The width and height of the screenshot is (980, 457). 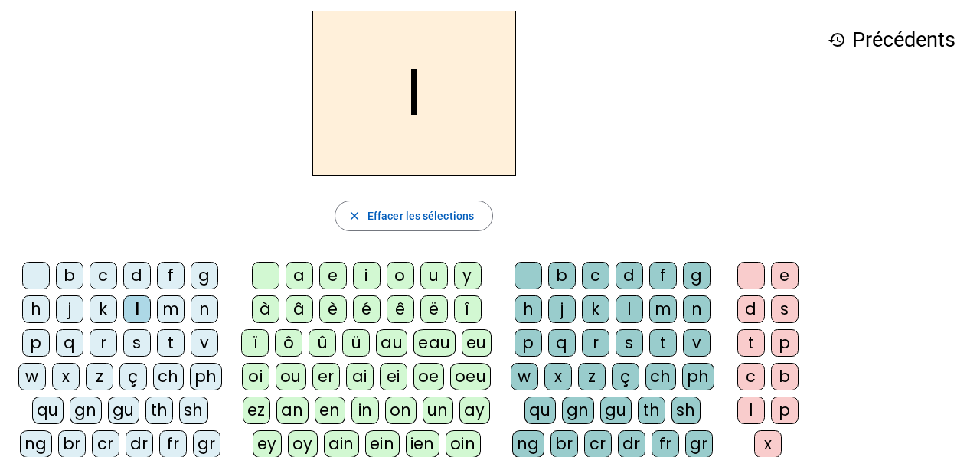 I want to click on div: er, so click(x=326, y=377).